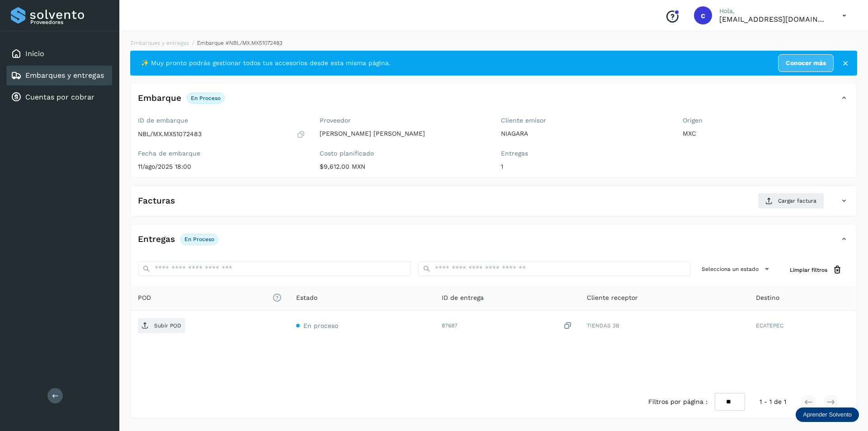  What do you see at coordinates (816, 269) in the screenshot?
I see `button: Limpiar filtros` at bounding box center [816, 269].